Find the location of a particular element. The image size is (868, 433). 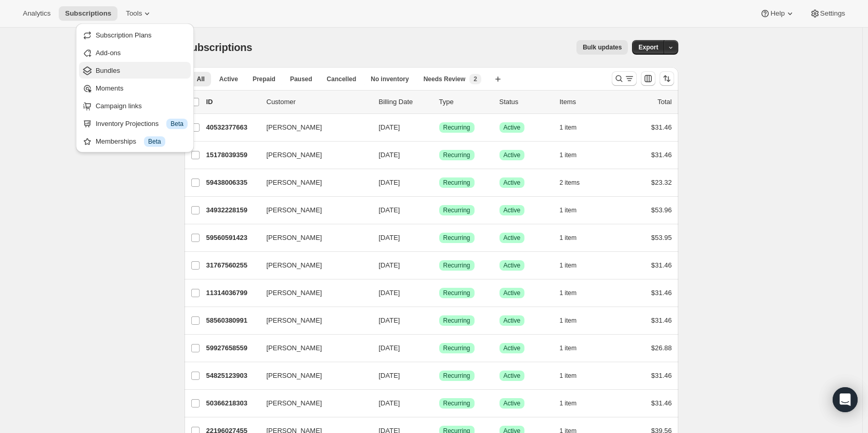

p: ID is located at coordinates (232, 102).